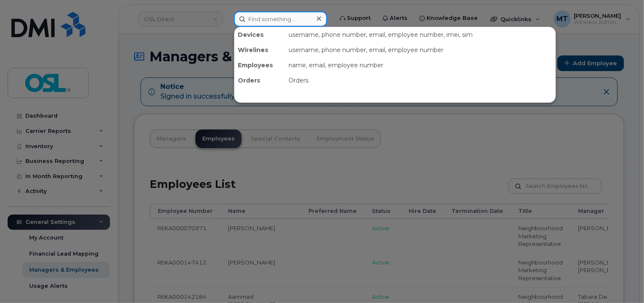 Image resolution: width=644 pixels, height=303 pixels. What do you see at coordinates (260, 50) in the screenshot?
I see `div: Wirelines` at bounding box center [260, 50].